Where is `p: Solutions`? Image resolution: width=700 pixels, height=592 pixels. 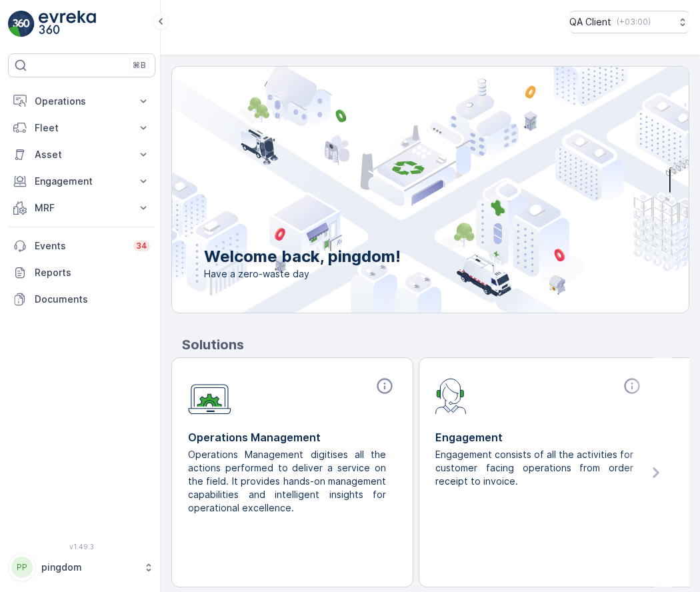
p: Solutions is located at coordinates (435, 344).